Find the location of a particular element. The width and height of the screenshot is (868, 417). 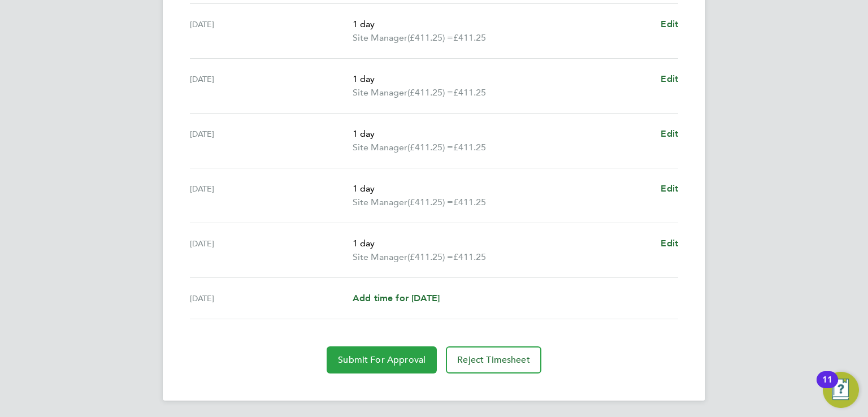

button: Open Resource Center, 11 new notifications is located at coordinates (841, 390).